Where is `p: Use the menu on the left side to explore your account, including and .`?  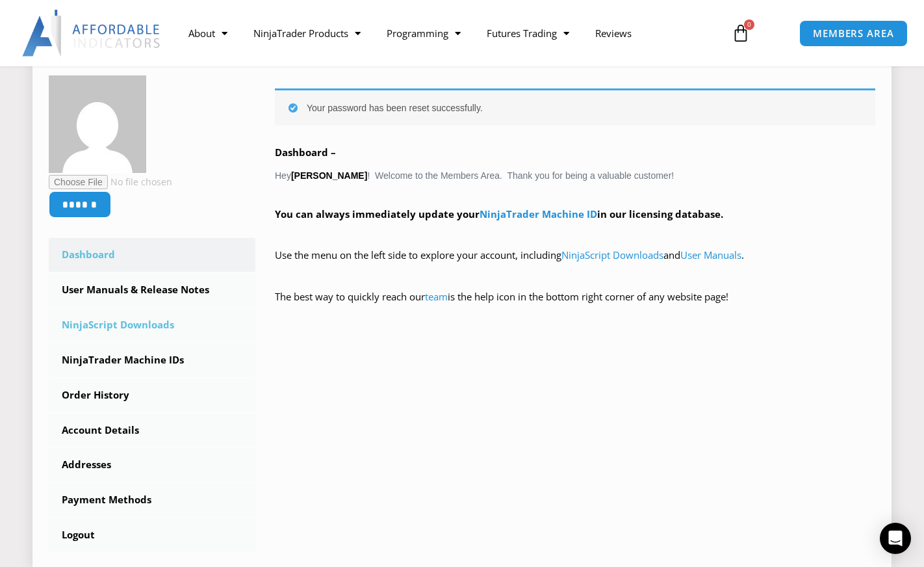
p: Use the menu on the left side to explore your account, including and . is located at coordinates (575, 265).